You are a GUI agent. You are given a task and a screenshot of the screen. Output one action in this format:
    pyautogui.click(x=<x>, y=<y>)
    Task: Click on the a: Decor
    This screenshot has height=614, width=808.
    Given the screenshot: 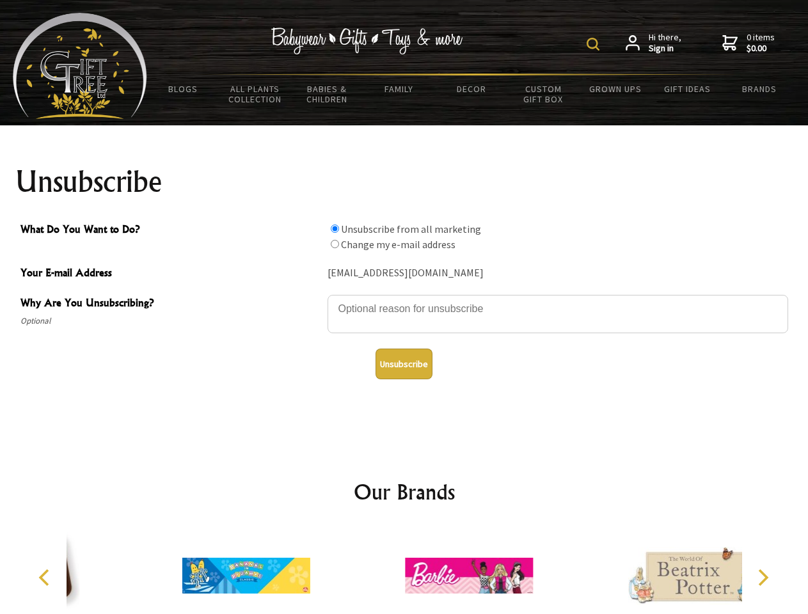 What is the action you would take?
    pyautogui.click(x=471, y=89)
    